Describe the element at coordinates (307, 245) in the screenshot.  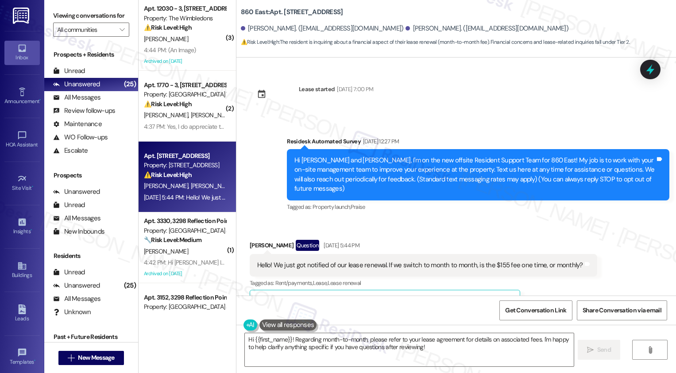
I see `div: Question` at that location.